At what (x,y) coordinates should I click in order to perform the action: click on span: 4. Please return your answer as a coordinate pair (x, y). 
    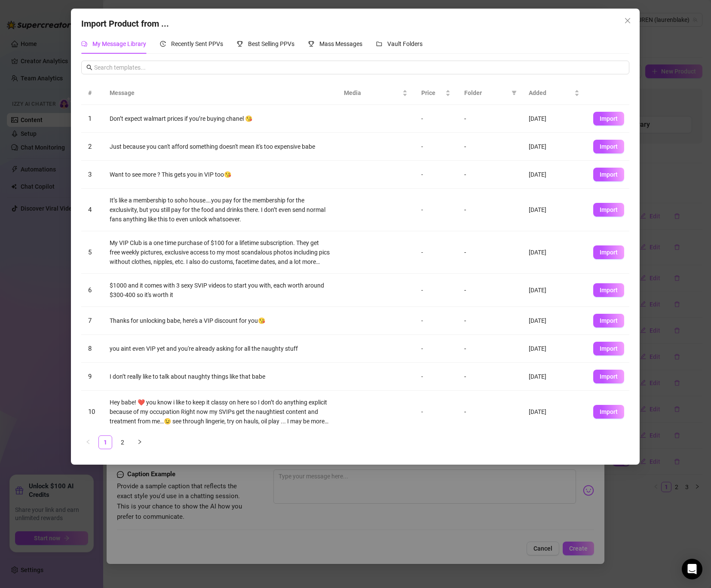
    Looking at the image, I should click on (90, 210).